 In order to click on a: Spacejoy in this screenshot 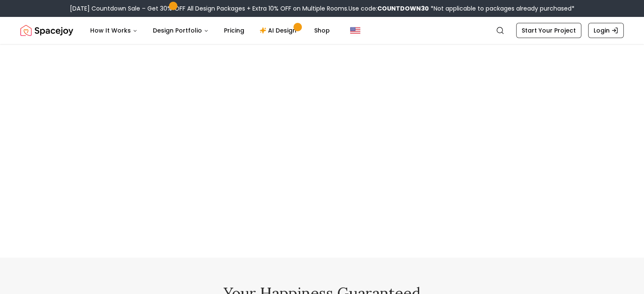, I will do `click(47, 30)`.